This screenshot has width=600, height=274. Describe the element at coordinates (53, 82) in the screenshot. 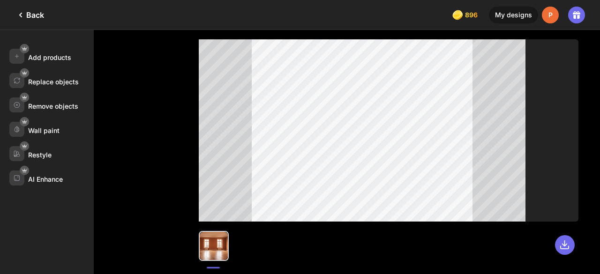

I see `div: Replace objects` at that location.